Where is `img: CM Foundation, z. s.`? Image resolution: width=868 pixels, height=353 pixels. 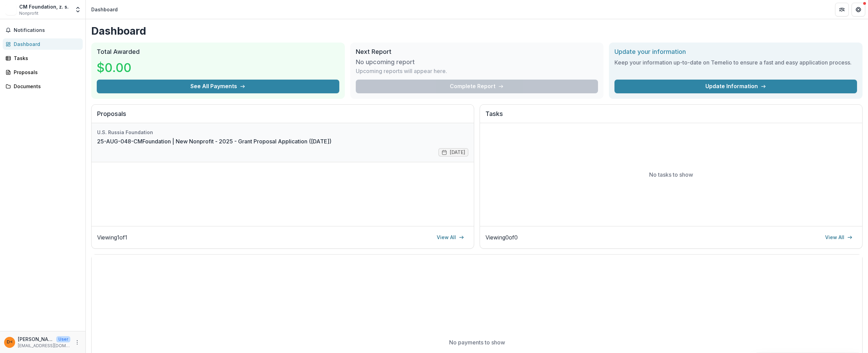
img: CM Foundation, z. s. is located at coordinates (11, 9).